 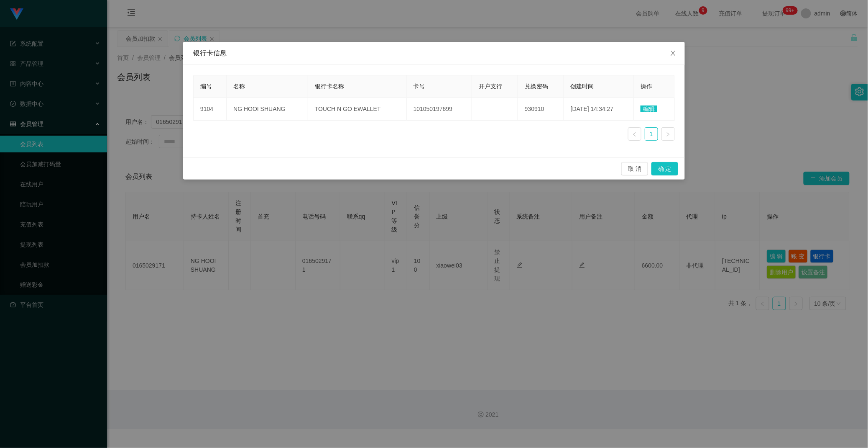 What do you see at coordinates (330, 86) in the screenshot?
I see `span: 银行卡名称` at bounding box center [330, 86].